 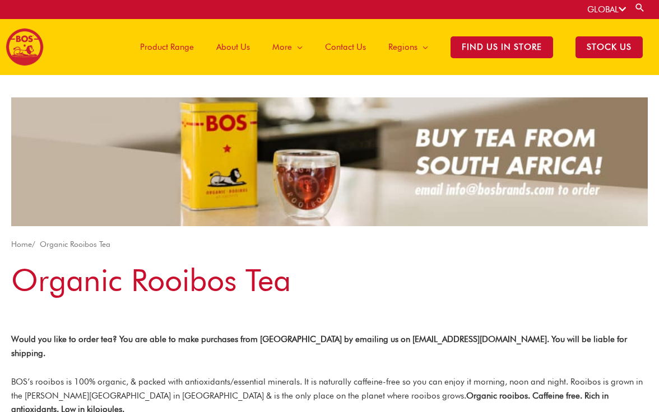 What do you see at coordinates (287, 47) in the screenshot?
I see `a: More` at bounding box center [287, 47].